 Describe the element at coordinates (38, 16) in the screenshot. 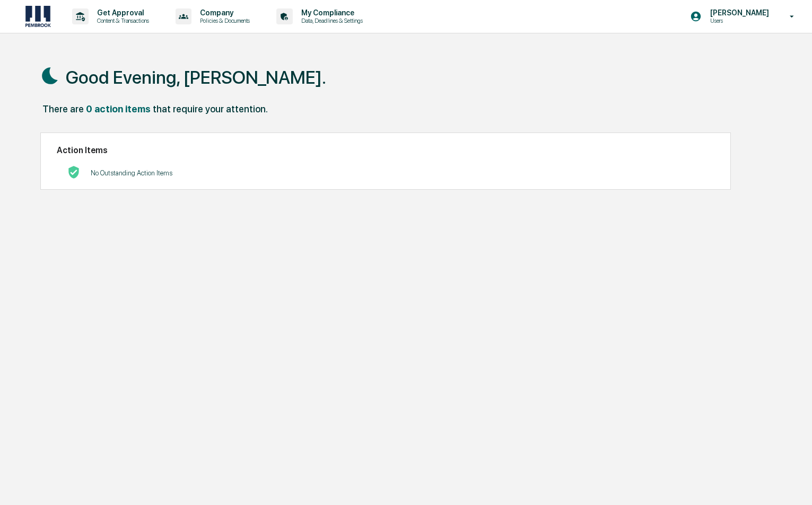

I see `img: logo` at that location.